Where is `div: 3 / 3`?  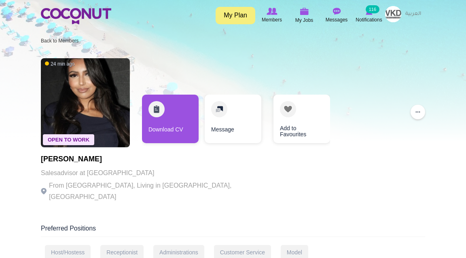 div: 3 / 3 is located at coordinates (296, 121).